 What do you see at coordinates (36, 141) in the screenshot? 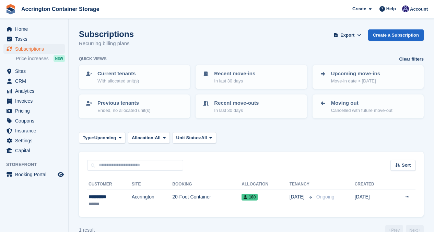
I see `span: Settings` at bounding box center [36, 141].